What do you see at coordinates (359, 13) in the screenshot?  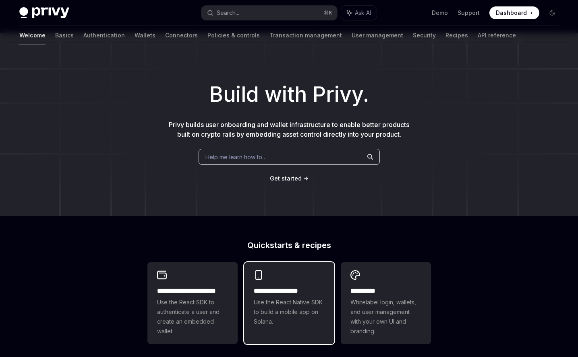 I see `button: Ask AI` at bounding box center [359, 13].